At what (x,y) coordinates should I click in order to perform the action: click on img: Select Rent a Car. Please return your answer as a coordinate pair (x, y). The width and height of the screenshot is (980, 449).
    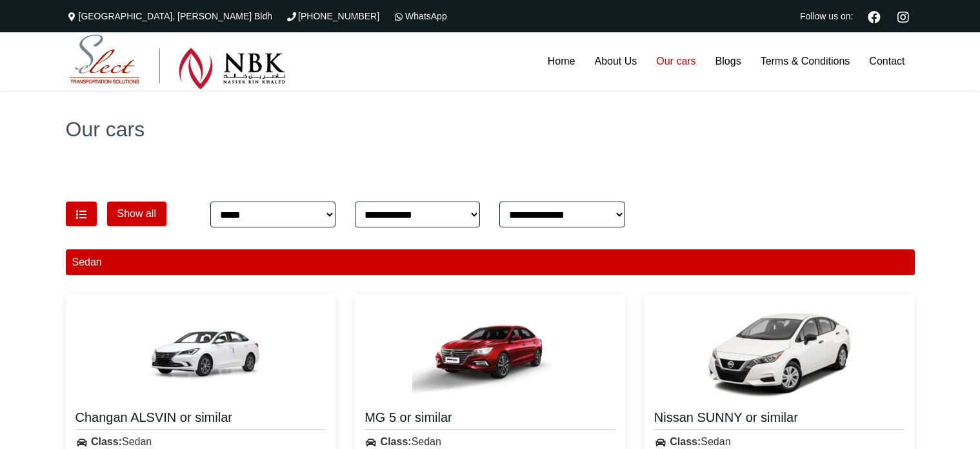
    Looking at the image, I should click on (177, 62).